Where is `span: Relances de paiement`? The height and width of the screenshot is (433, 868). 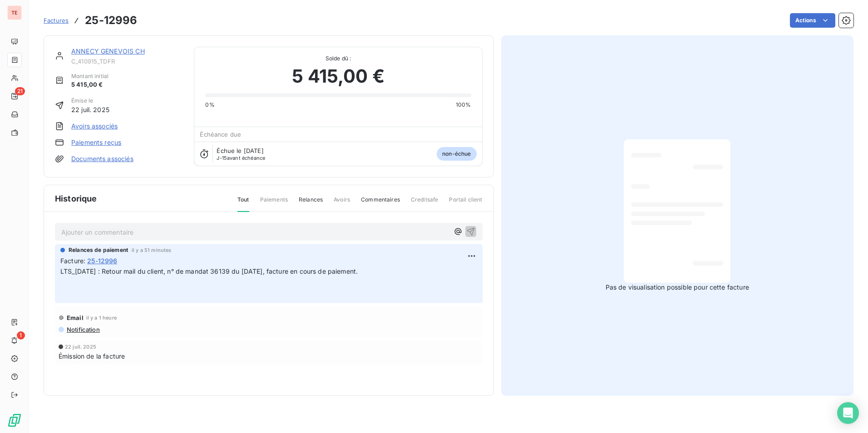
span: Relances de paiement is located at coordinates (98, 250).